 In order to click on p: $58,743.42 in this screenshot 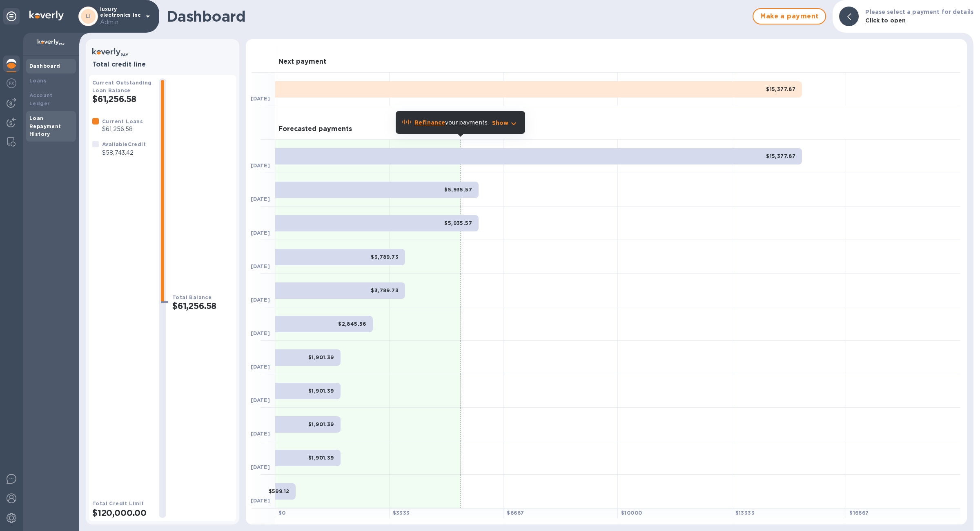, I will do `click(124, 153)`.